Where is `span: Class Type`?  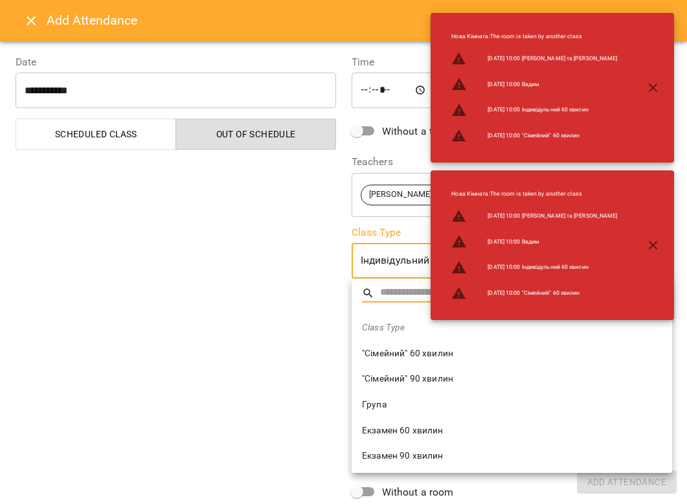
span: Class Type is located at coordinates (511, 328).